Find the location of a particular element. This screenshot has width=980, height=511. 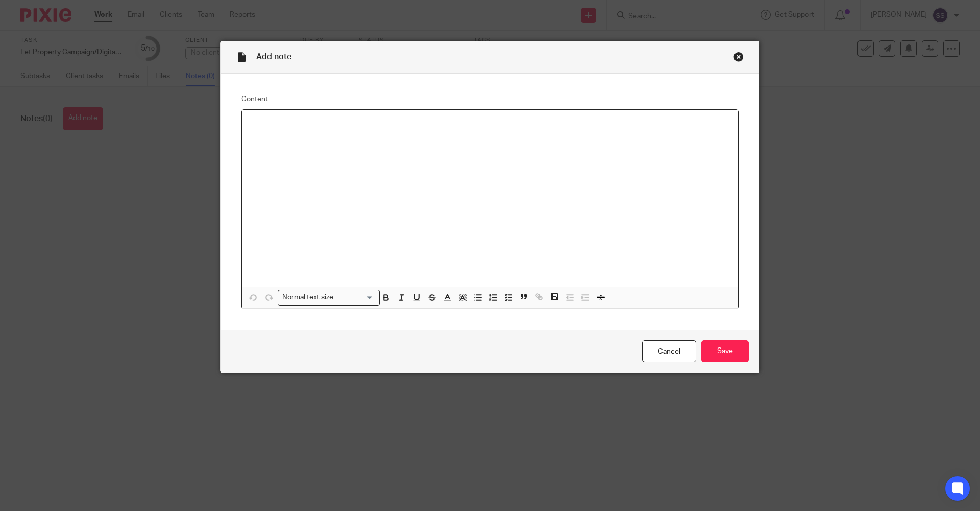

span: Normal text size is located at coordinates (308, 297).